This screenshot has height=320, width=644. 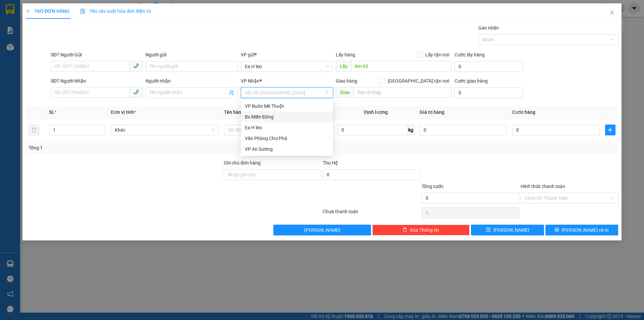 I want to click on div: SĐT Người Nhận, so click(x=96, y=81).